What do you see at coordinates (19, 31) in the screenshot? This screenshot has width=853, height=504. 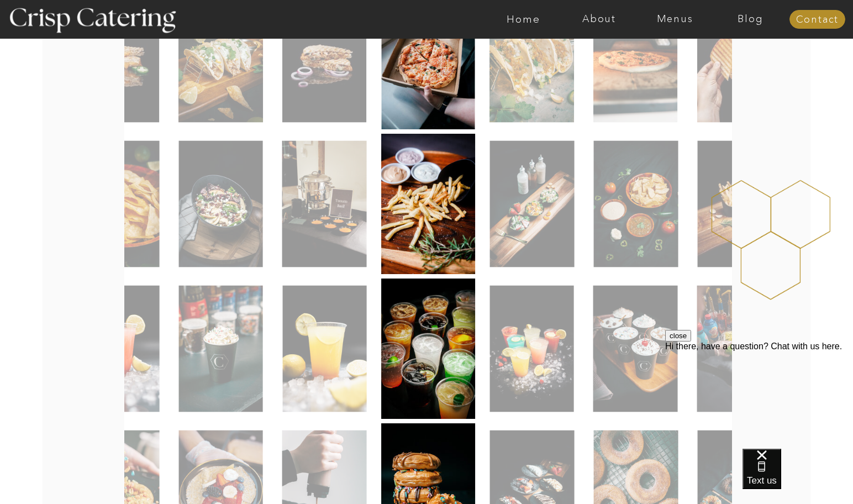 I see `span: Text us` at bounding box center [19, 31].